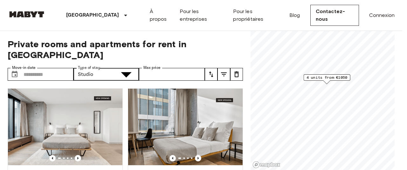  Describe the element at coordinates (89, 67) in the screenshot. I see `label: Type of stay` at that location.